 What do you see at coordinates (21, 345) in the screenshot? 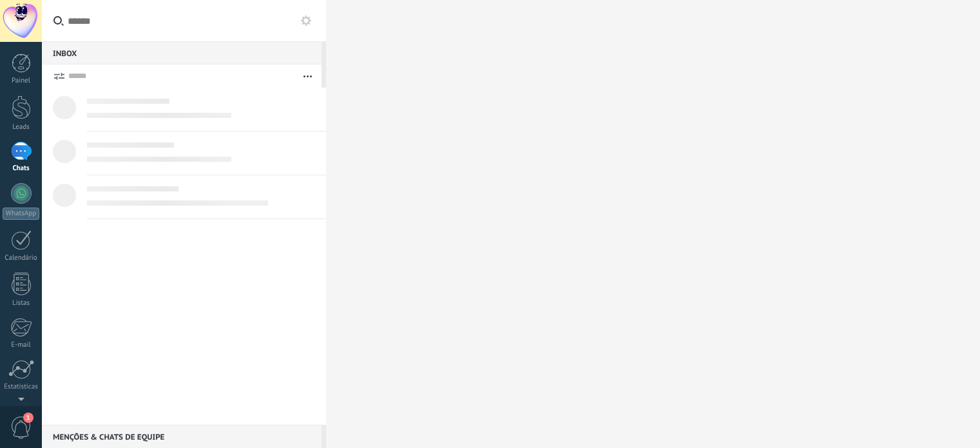
I see `div: E-mail` at bounding box center [21, 345].